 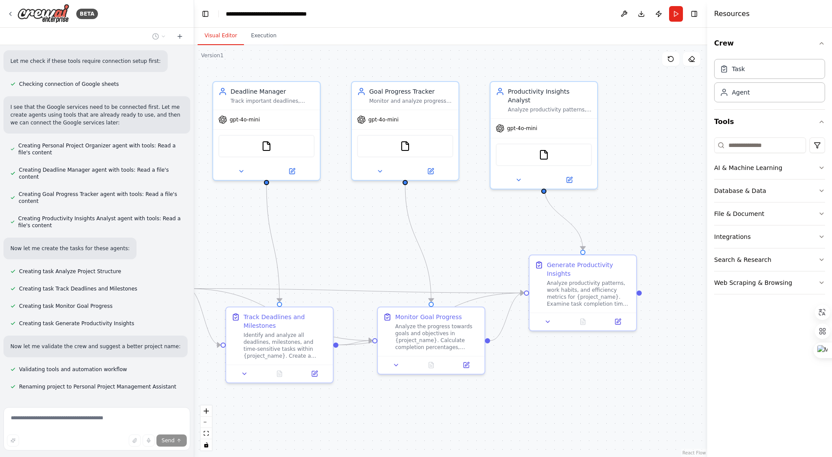 I want to click on div: Web Scraping & Browsing, so click(x=753, y=283).